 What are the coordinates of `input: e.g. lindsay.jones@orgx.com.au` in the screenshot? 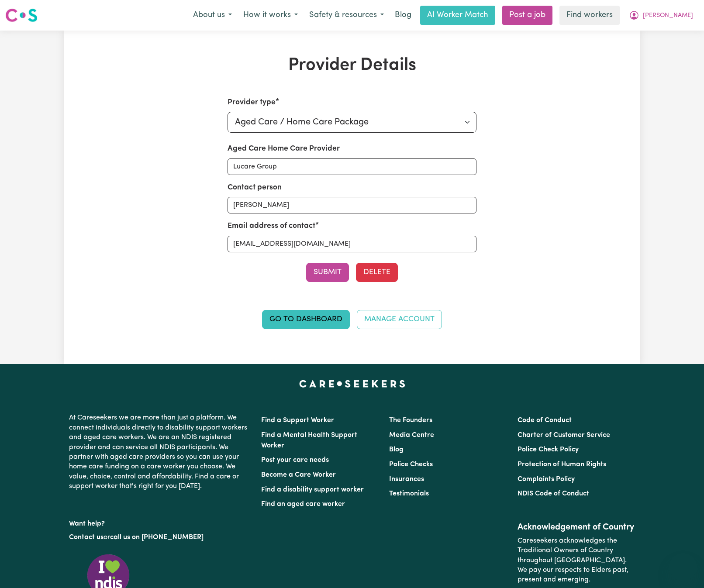 It's located at (352, 244).